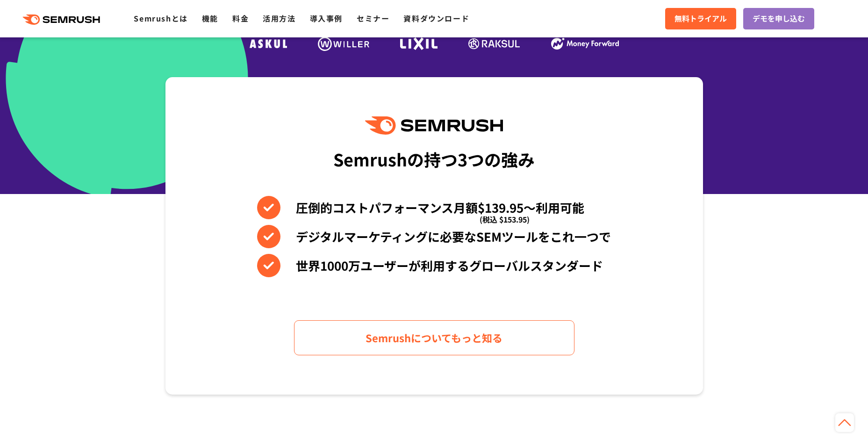 The width and height of the screenshot is (868, 446). Describe the element at coordinates (701, 18) in the screenshot. I see `span: 無料トライアル` at that location.